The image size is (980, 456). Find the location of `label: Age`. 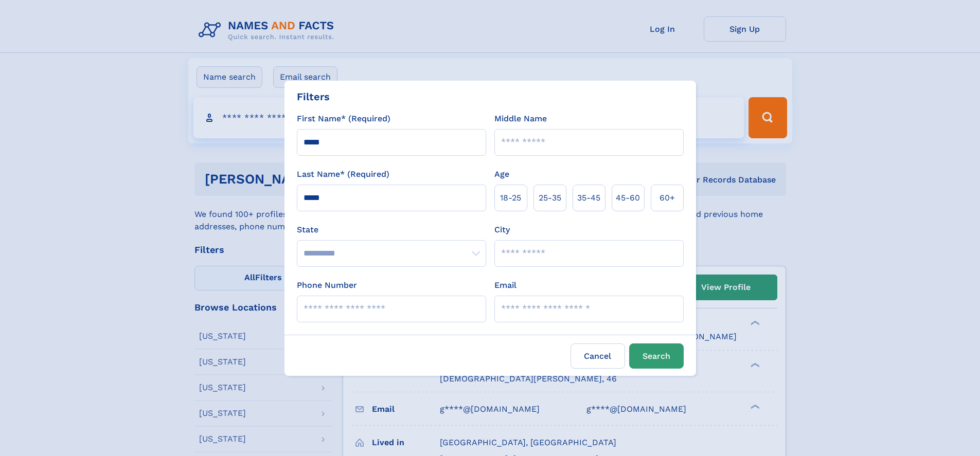

label: Age is located at coordinates (501, 174).